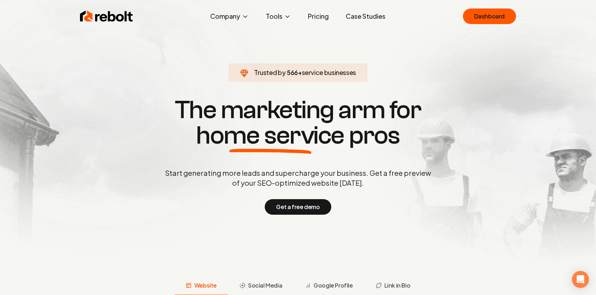  Describe the element at coordinates (270, 136) in the screenshot. I see `span: home service` at that location.